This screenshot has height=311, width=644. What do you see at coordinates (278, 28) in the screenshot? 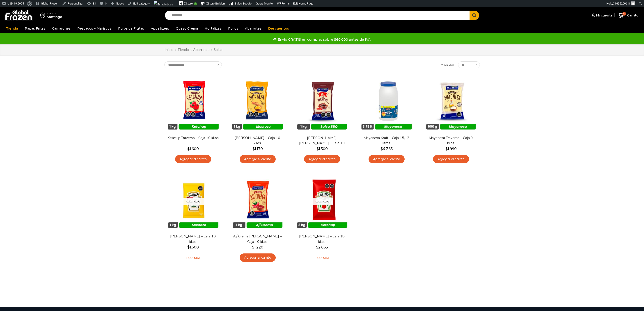
I see `a: Descuentos` at bounding box center [278, 28].